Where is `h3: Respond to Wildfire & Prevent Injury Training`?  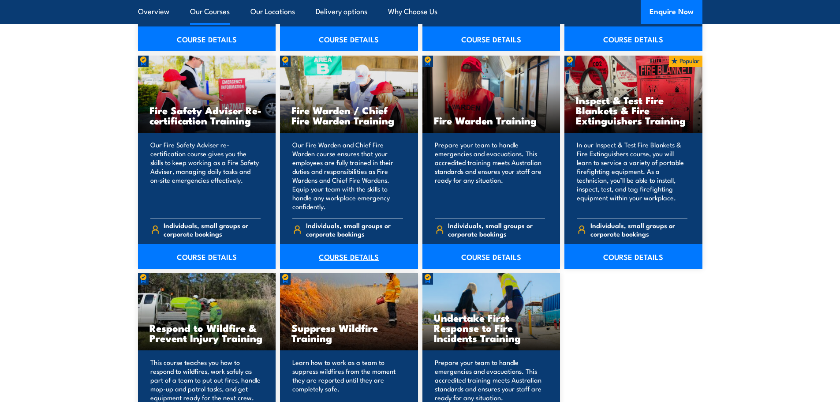 h3: Respond to Wildfire & Prevent Injury Training is located at coordinates (207, 333).